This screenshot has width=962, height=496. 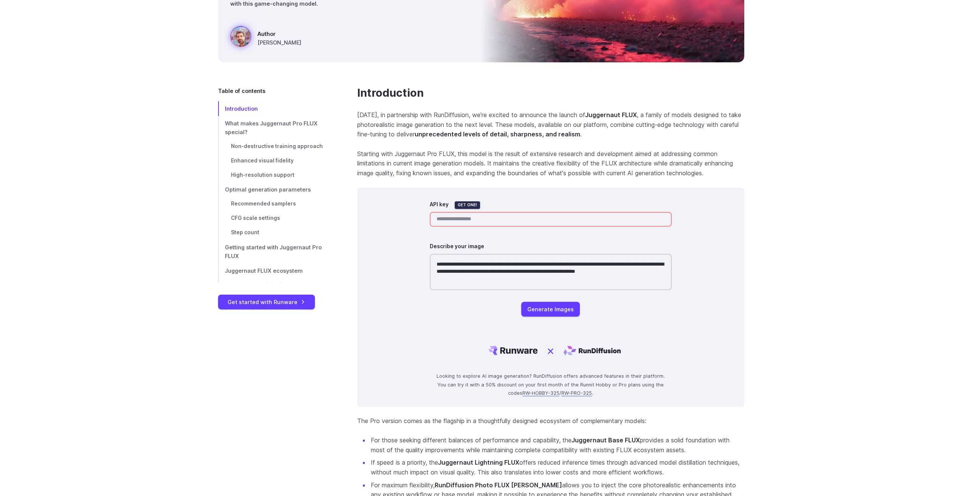 I want to click on span: CFG scale settings, so click(x=256, y=218).